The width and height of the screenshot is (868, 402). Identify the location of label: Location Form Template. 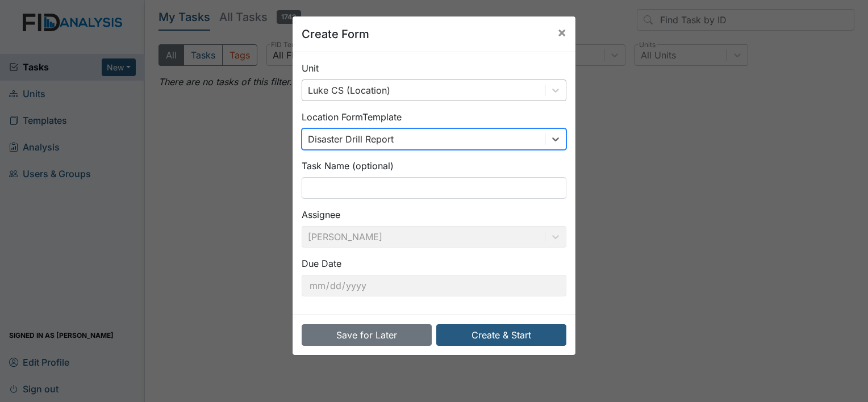
(351, 117).